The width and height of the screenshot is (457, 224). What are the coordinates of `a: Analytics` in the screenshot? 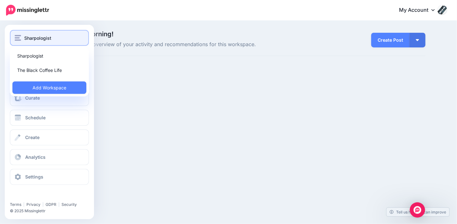 It's located at (49, 157).